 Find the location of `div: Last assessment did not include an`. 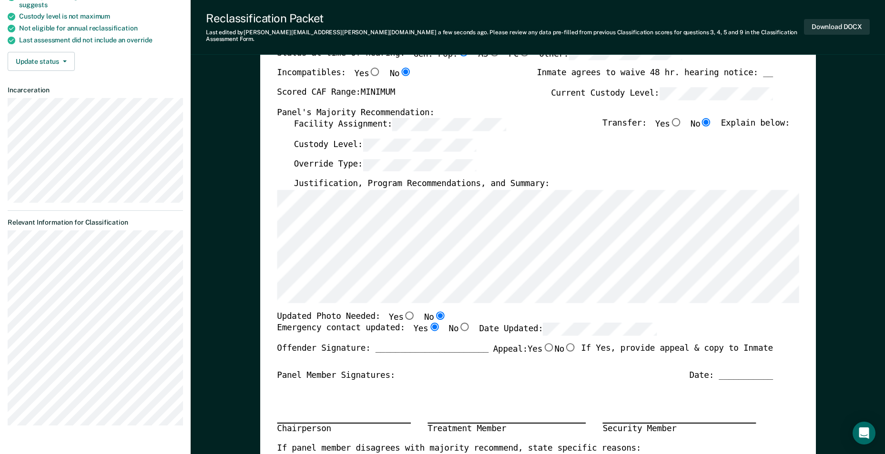

div: Last assessment did not include an is located at coordinates (101, 40).